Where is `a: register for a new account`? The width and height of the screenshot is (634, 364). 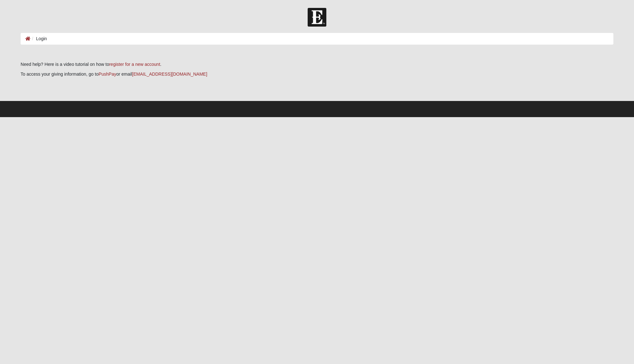 a: register for a new account is located at coordinates (134, 65).